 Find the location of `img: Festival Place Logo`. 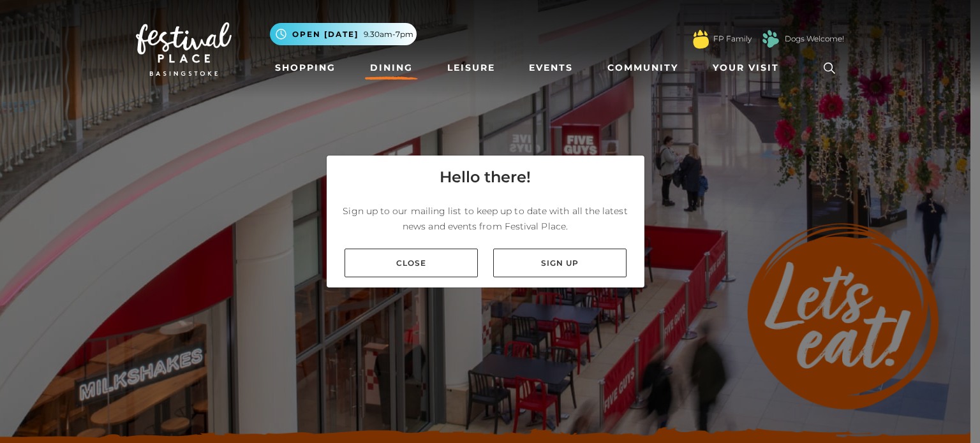

img: Festival Place Logo is located at coordinates (184, 49).